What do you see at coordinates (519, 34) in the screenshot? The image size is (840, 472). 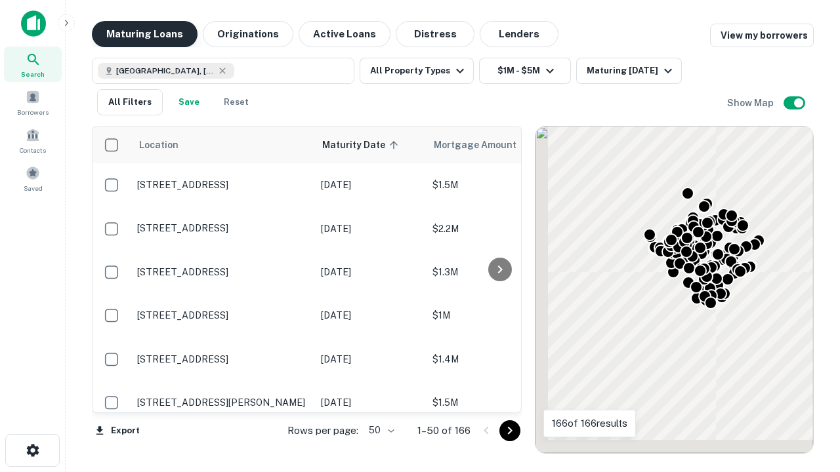 I see `button: Lenders` at bounding box center [519, 34].